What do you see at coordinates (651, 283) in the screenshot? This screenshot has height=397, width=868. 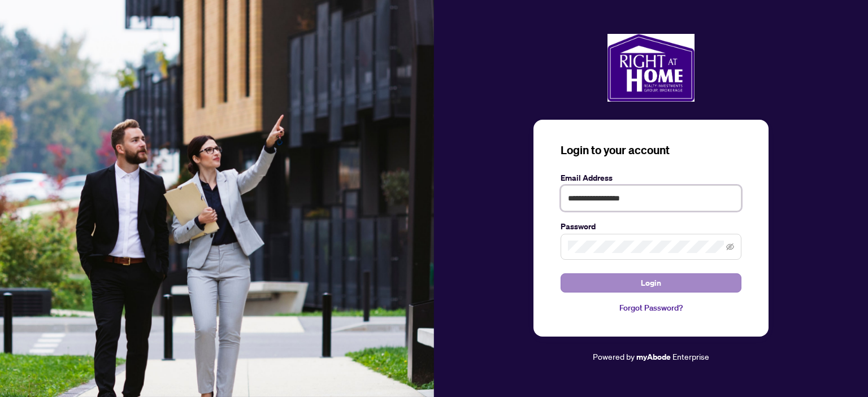 I see `button: Login` at bounding box center [651, 283].